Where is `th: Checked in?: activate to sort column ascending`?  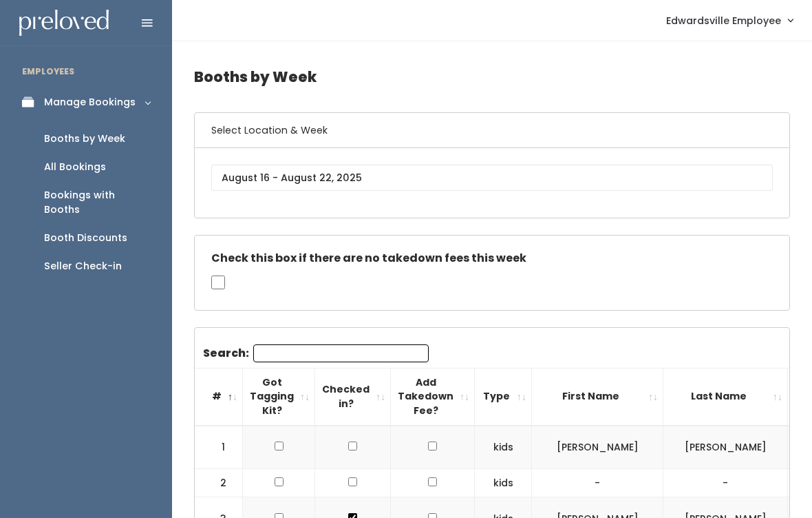
th: Checked in?: activate to sort column ascending is located at coordinates (353, 396).